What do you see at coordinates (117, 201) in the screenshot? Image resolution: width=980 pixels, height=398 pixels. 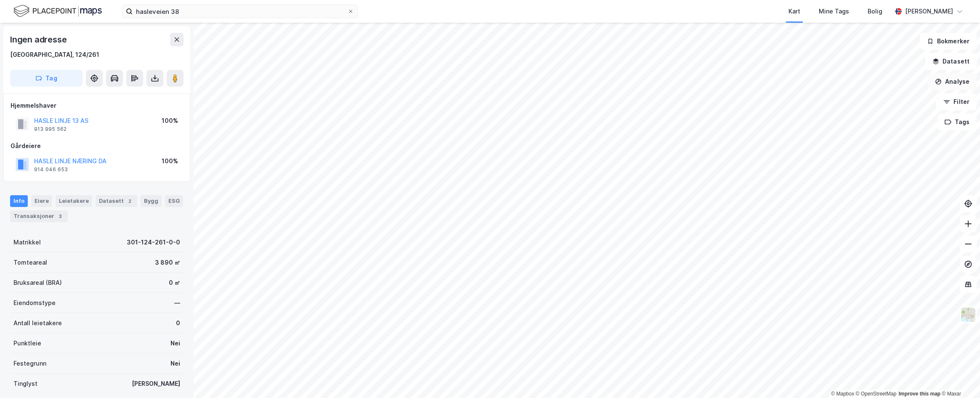 I see `div: Datasett` at bounding box center [117, 201].